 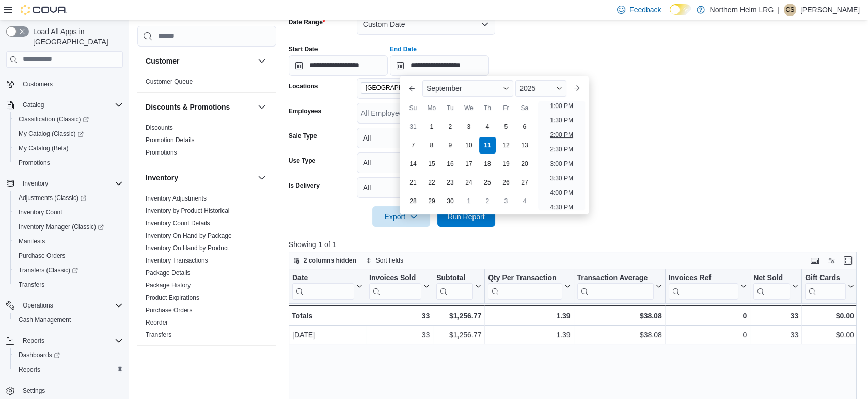 I want to click on button: Run Report, so click(x=466, y=217).